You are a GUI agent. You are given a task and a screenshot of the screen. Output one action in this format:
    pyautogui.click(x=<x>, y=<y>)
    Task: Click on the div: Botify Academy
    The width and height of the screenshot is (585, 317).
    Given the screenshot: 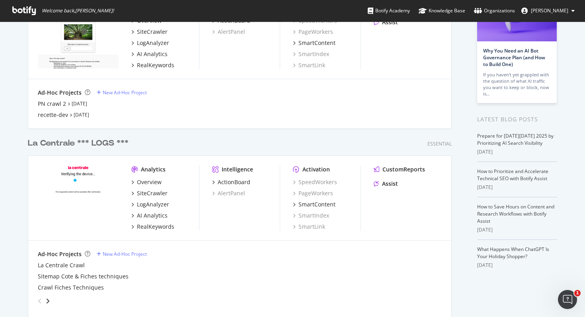 What is the action you would take?
    pyautogui.click(x=389, y=11)
    